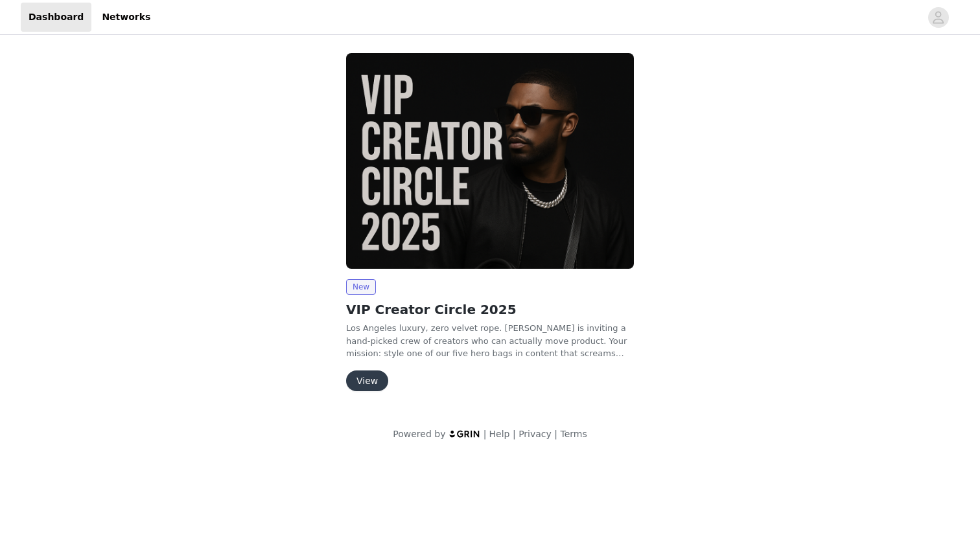  Describe the element at coordinates (573, 434) in the screenshot. I see `a: Terms` at that location.